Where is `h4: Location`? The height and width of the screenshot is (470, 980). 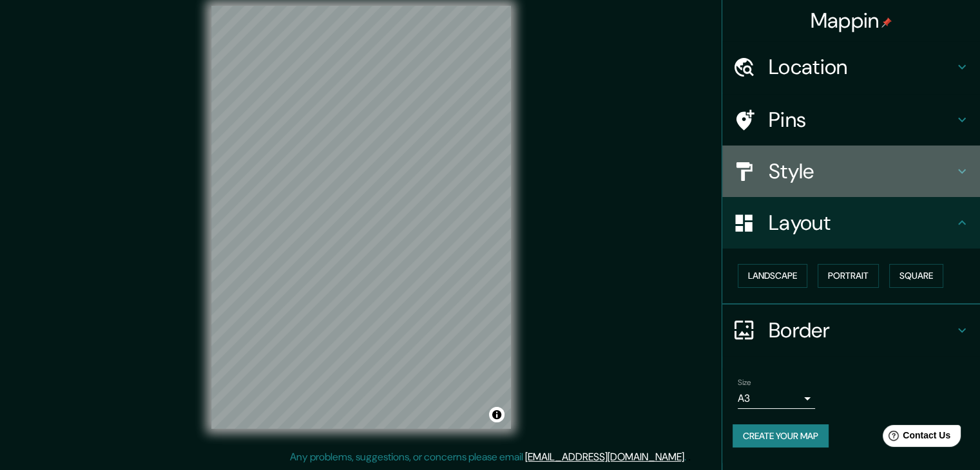 h4: Location is located at coordinates (861, 67).